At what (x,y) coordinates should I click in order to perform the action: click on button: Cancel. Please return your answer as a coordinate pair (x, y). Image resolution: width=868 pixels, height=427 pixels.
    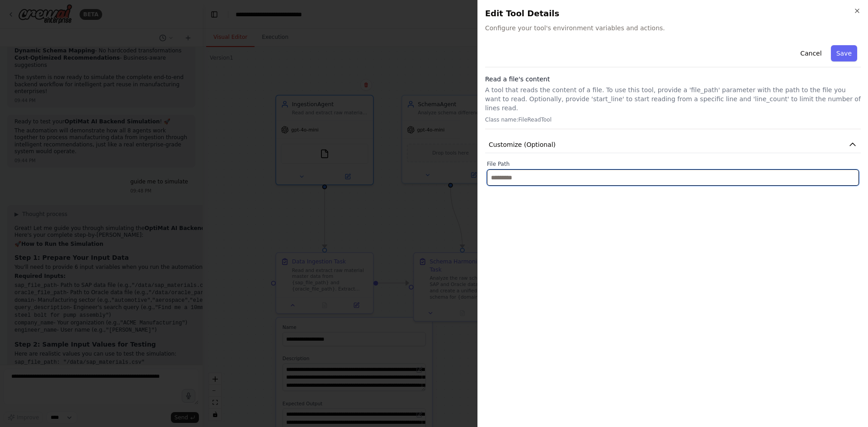
    Looking at the image, I should click on (811, 53).